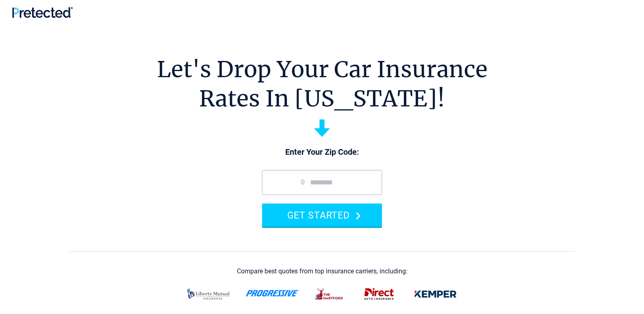 The image size is (644, 314). What do you see at coordinates (322, 215) in the screenshot?
I see `button: GET STARTED` at bounding box center [322, 215].